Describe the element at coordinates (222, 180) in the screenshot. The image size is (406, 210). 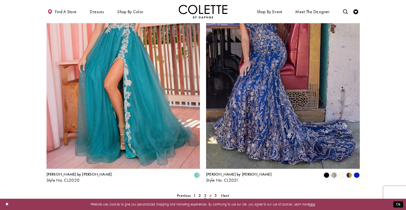
I see `span: Style No. CL2021` at that location.